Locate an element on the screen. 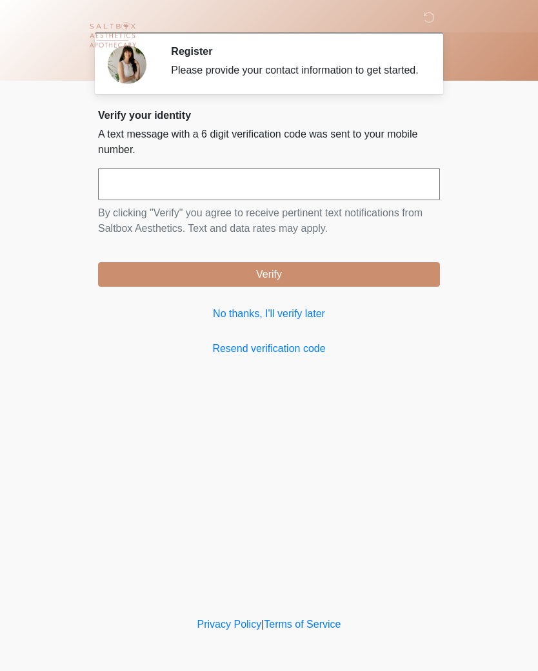  a: Terms of Service is located at coordinates (302, 624).